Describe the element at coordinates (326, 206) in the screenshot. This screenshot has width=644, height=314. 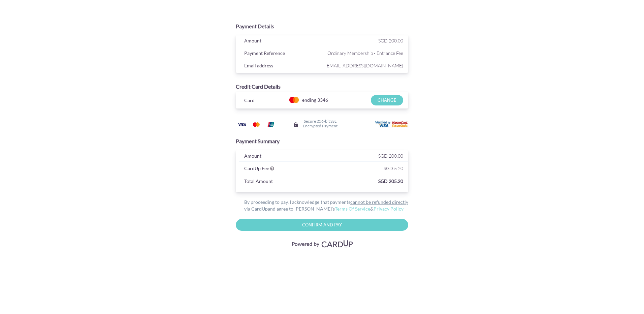
I see `u: cannot be refunded directly via CardUp` at that location.